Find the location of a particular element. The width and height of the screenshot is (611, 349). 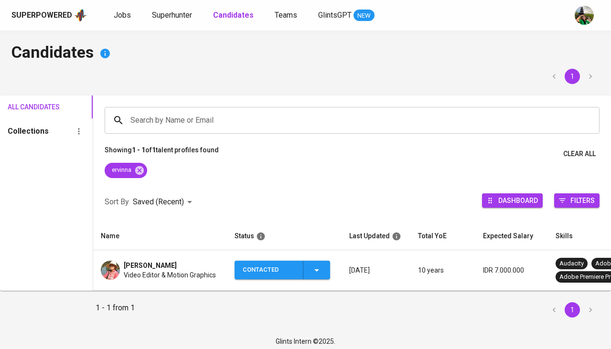

h6: Collections is located at coordinates (28, 131).